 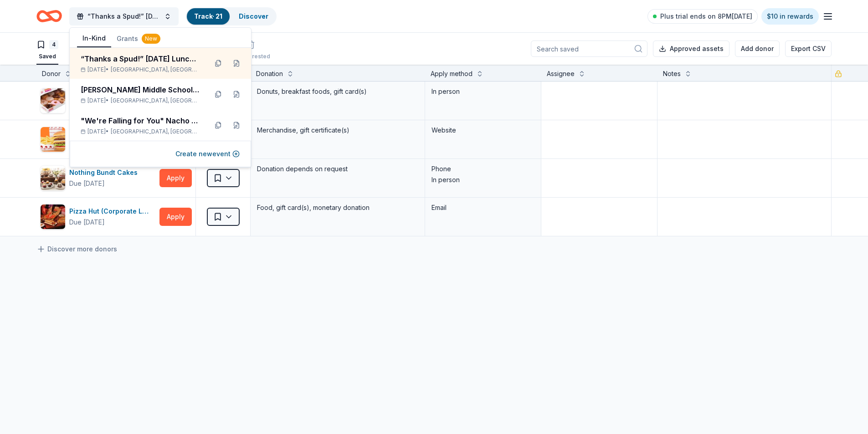 What do you see at coordinates (141, 121) in the screenshot?
I see `div: "We're Falling for You" Nacho Apple Bar` at bounding box center [141, 121].